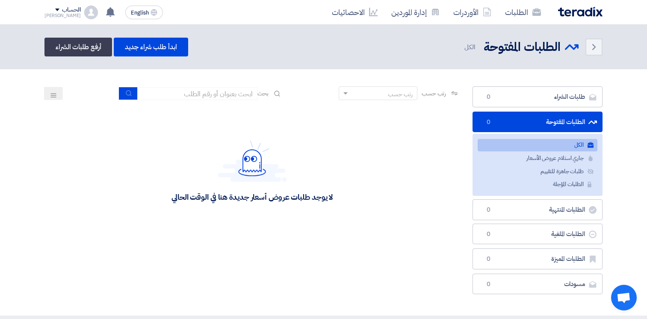 The image size is (647, 319). Describe the element at coordinates (140, 13) in the screenshot. I see `span: English` at that location.